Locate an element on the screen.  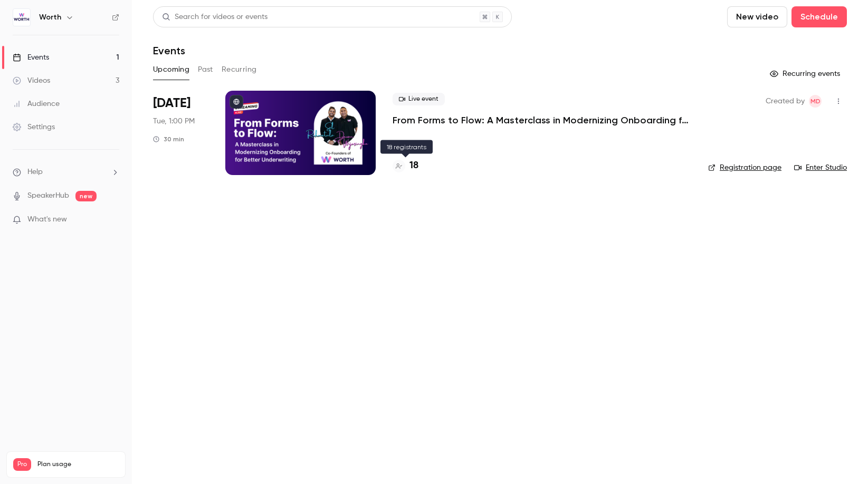
a: SpeakerHub is located at coordinates (48, 196).